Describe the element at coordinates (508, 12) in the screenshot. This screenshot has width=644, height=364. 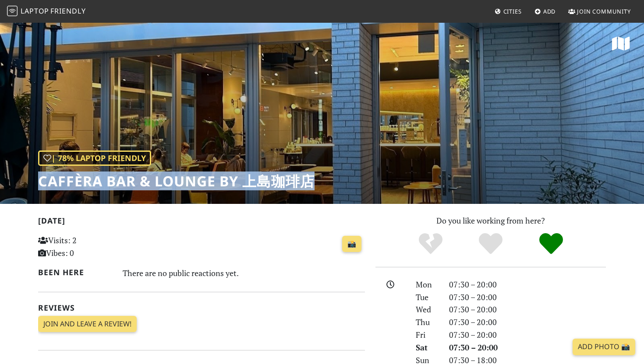
I see `a: Cities` at that location.